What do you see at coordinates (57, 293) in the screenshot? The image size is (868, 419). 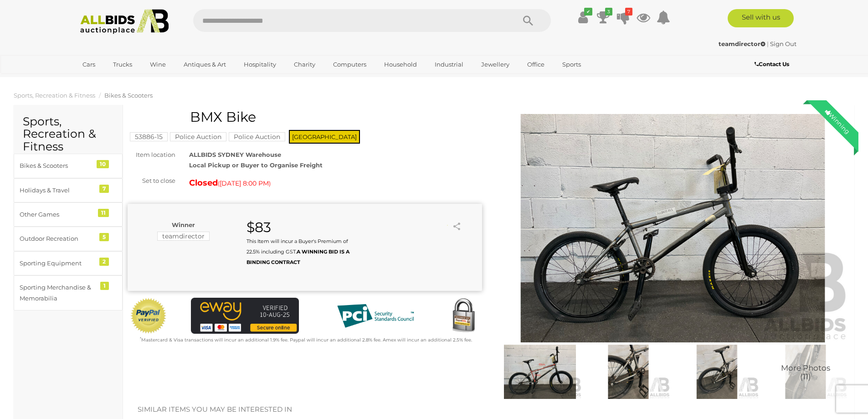 I see `div: Sporting Merchandise & Memorabilia` at bounding box center [57, 293].